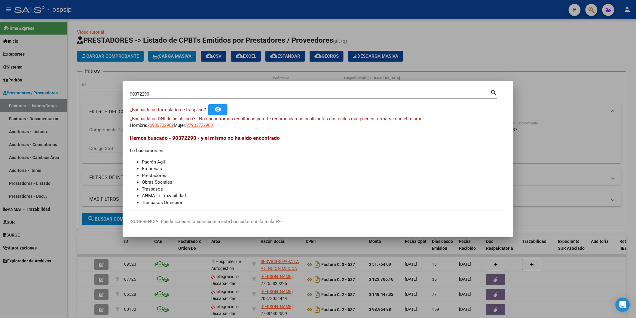  I want to click on li: Obras Sociales, so click(324, 182).